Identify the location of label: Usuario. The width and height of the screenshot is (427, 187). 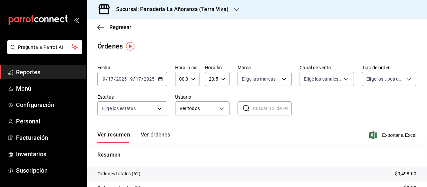
(202, 97).